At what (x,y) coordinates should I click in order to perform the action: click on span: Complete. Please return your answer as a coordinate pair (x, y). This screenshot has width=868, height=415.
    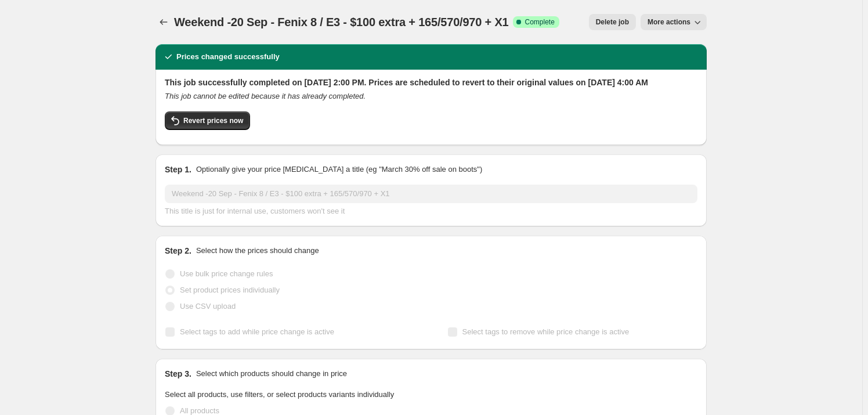
    Looking at the image, I should click on (539, 22).